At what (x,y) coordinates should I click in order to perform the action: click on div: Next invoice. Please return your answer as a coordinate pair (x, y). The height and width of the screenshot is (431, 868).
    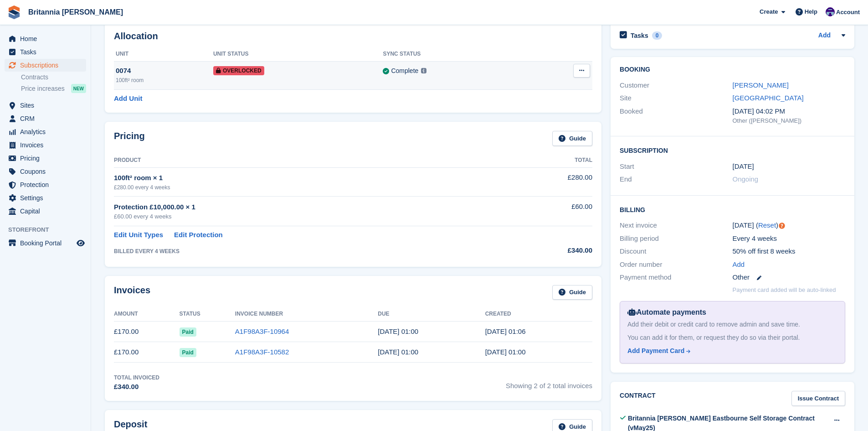
    Looking at the image, I should click on (676, 225).